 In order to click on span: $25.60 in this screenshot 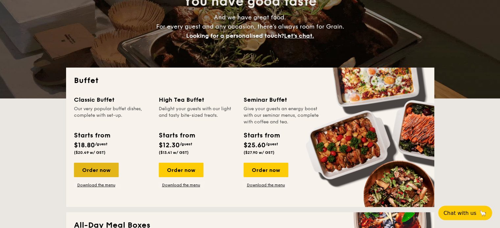, I will do `click(254, 146)`.